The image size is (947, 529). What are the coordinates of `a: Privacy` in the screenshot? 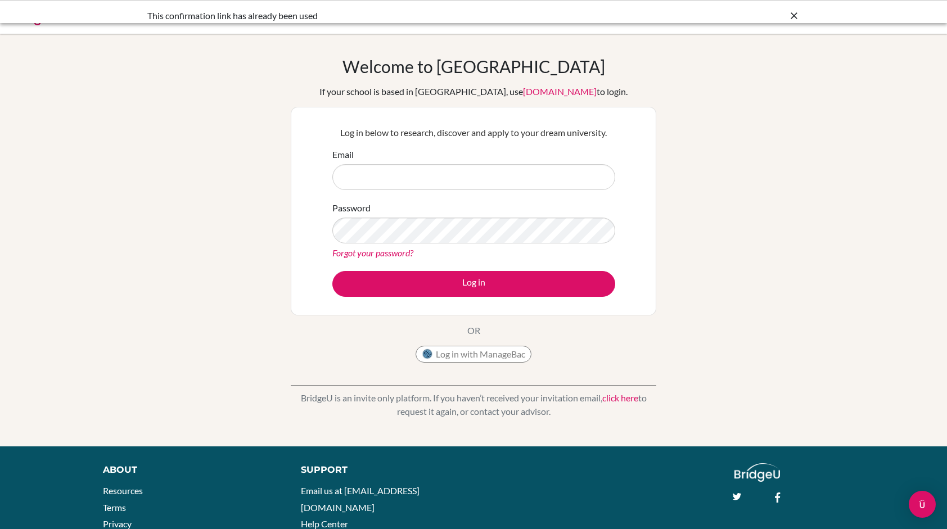 It's located at (117, 524).